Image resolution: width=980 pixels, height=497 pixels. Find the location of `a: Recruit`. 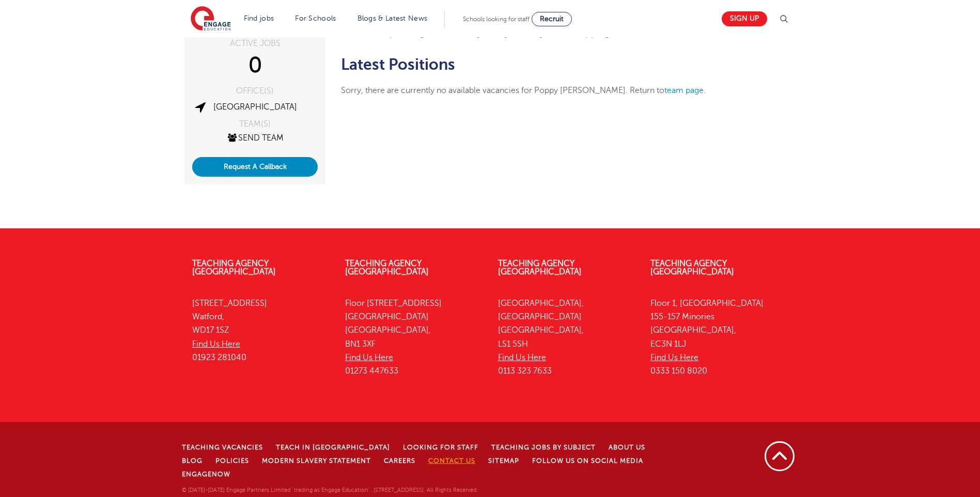

a: Recruit is located at coordinates (551, 19).